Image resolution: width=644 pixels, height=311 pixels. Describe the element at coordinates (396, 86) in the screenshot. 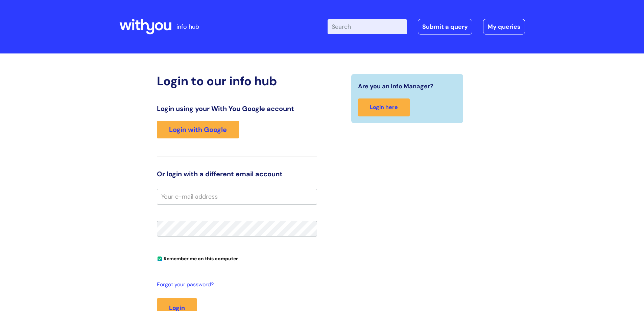

I see `span: Are you an Info Manager?` at that location.